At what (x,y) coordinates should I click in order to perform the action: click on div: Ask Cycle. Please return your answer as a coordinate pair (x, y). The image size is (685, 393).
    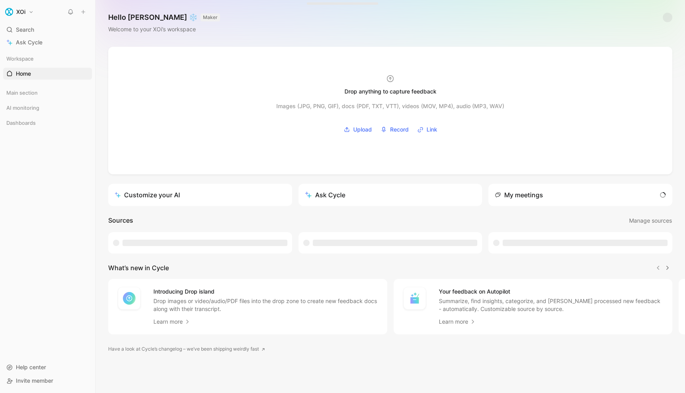
    Looking at the image, I should click on (325, 195).